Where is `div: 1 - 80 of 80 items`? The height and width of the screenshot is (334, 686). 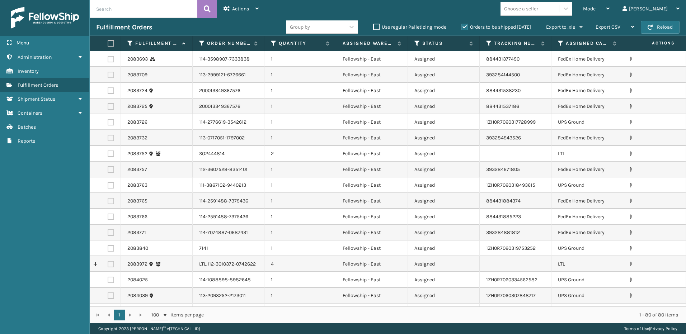
div: 1 - 80 of 80 items is located at coordinates (446, 315).